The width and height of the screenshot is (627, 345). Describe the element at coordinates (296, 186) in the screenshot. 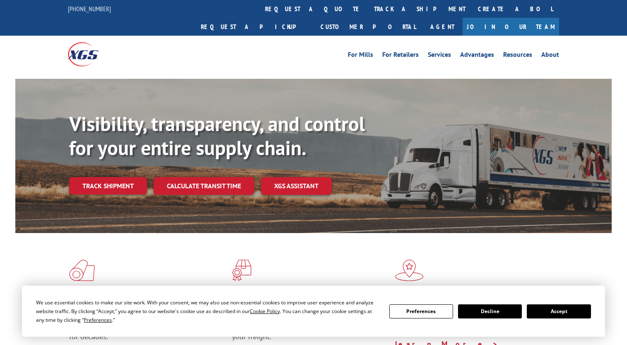

I see `a: XGS ASSISTANT` at that location.